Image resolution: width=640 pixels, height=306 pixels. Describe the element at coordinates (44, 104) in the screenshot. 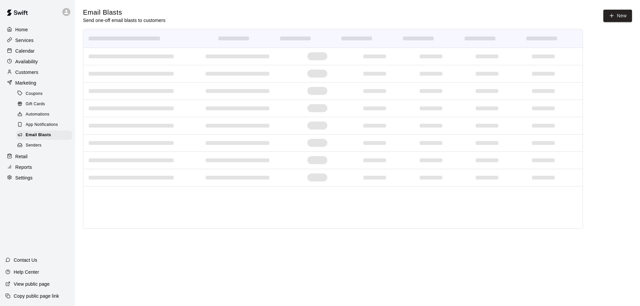

I see `div: Gift Cards` at that location.